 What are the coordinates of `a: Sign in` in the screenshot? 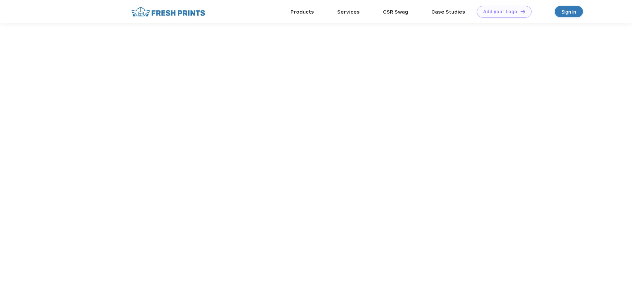 It's located at (568, 12).